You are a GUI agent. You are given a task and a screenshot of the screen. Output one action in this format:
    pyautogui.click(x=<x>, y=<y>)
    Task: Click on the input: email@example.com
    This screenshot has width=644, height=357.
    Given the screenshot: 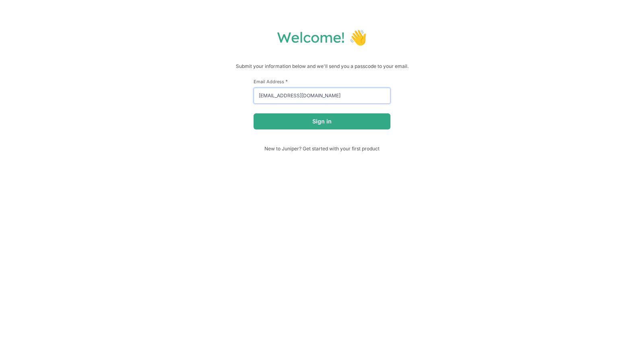 What is the action you would take?
    pyautogui.click(x=322, y=96)
    